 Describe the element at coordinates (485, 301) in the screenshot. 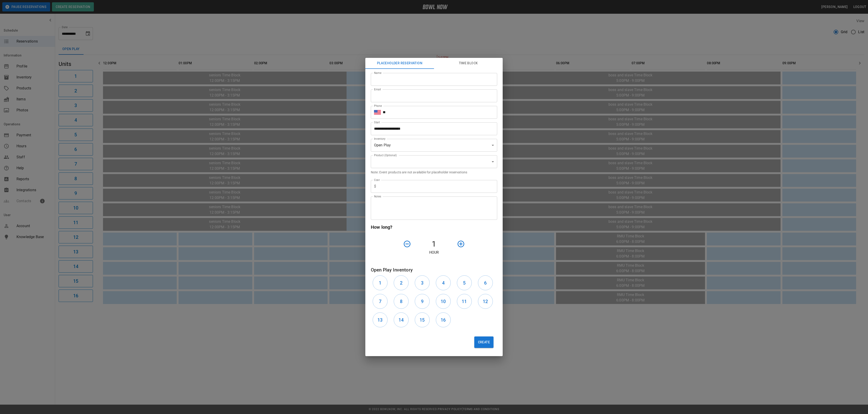

I see `button: 12` at that location.